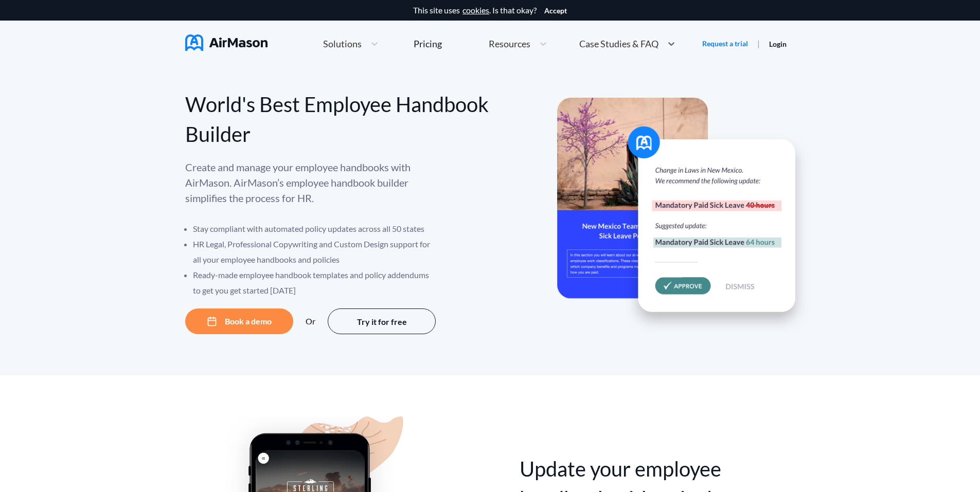  Describe the element at coordinates (342, 44) in the screenshot. I see `span: Solutions` at that location.